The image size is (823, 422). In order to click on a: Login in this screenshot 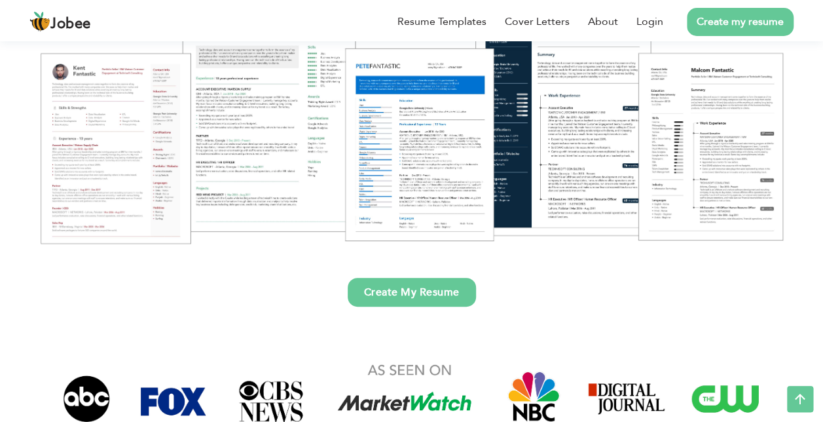, I will do `click(649, 22)`.